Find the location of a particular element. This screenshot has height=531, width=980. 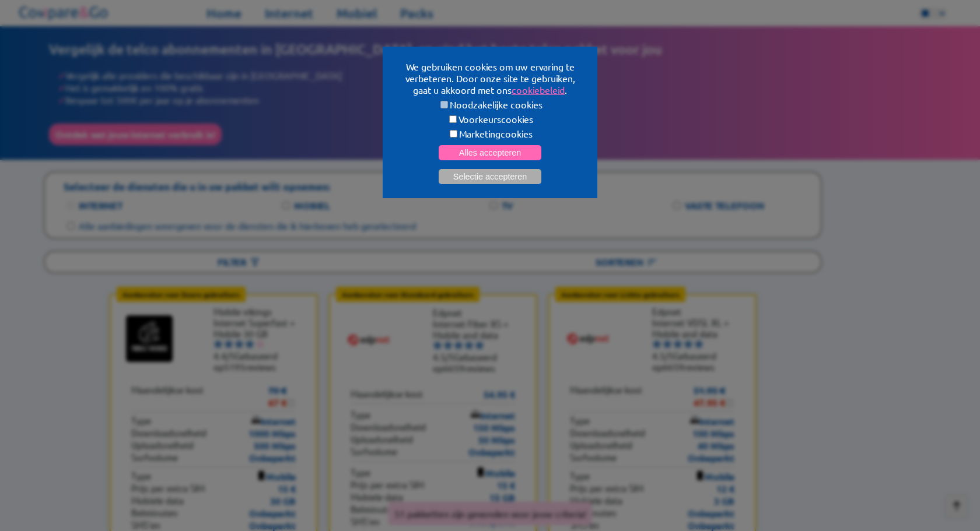

a: cookiebeleid is located at coordinates (537, 89).